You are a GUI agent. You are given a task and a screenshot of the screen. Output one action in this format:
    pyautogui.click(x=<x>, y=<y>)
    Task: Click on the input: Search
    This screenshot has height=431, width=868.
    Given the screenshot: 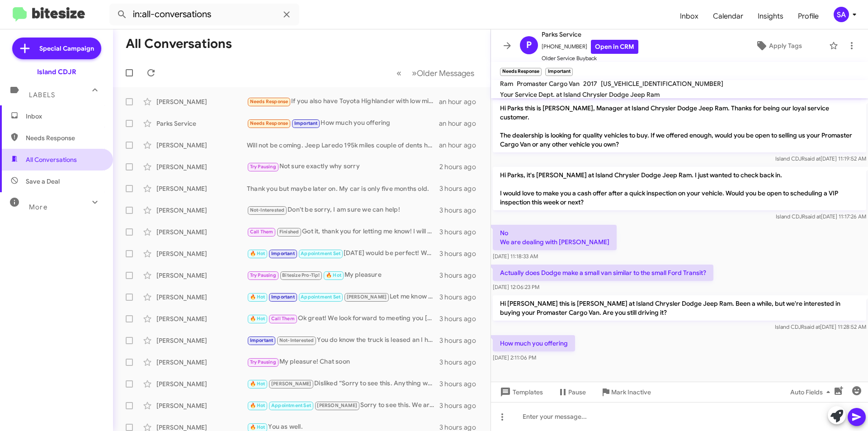 What is the action you would take?
    pyautogui.click(x=204, y=15)
    